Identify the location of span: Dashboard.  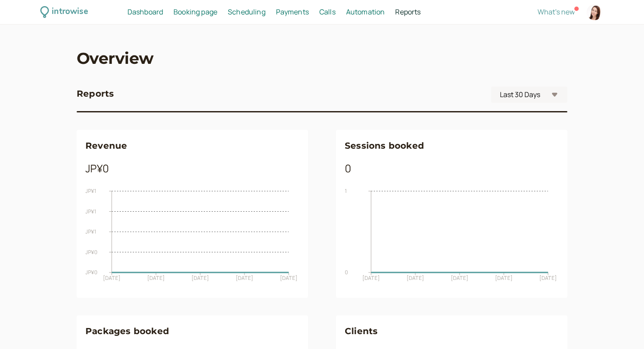
(145, 12).